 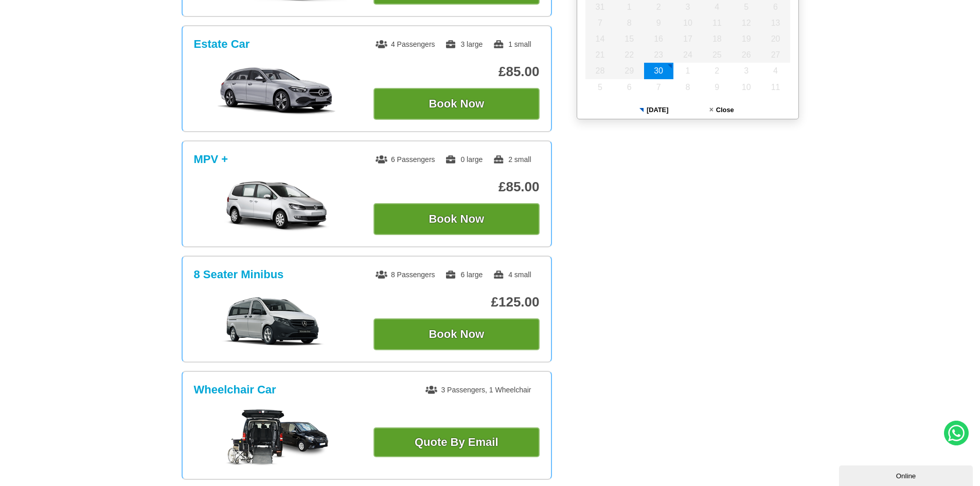 I want to click on h3: Estate Car, so click(x=222, y=44).